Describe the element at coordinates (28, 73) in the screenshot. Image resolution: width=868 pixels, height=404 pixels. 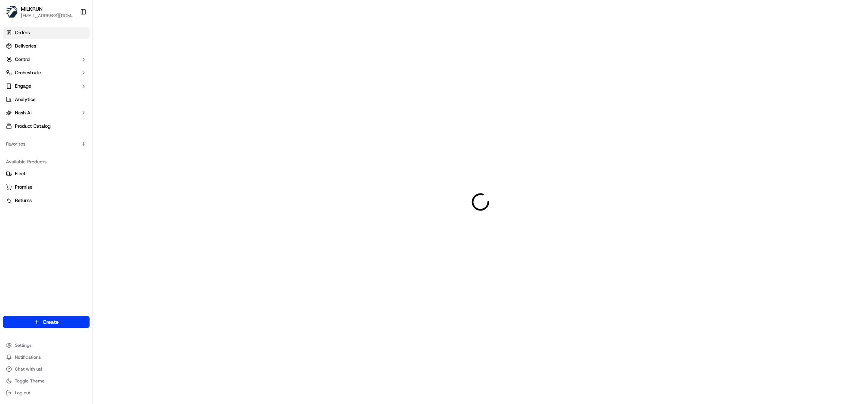
I see `span: Orchestrate` at that location.